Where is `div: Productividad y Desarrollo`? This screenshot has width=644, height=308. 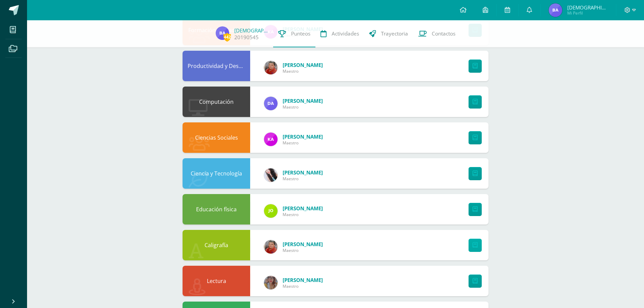
div: Productividad y Desarrollo is located at coordinates (217, 66).